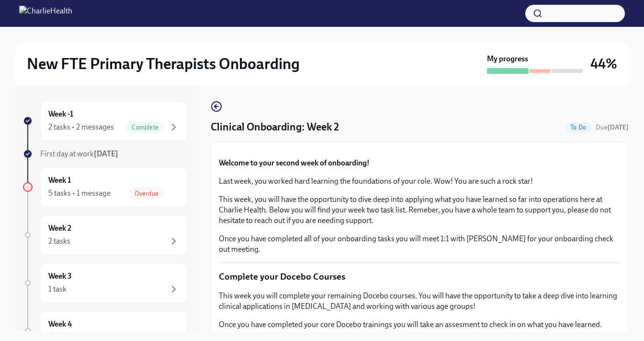 This screenshot has width=644, height=341. Describe the element at coordinates (61, 114) in the screenshot. I see `h6: Week -1` at that location.